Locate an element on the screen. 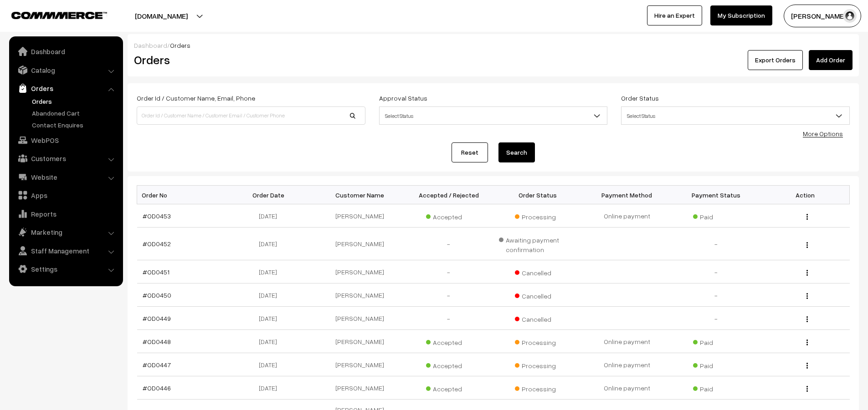 The image size is (868, 410). th: Payment Method is located at coordinates (627, 195).